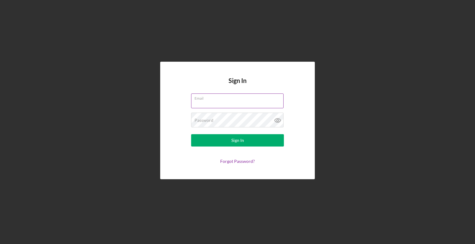 This screenshot has width=475, height=244. I want to click on label: Password, so click(204, 121).